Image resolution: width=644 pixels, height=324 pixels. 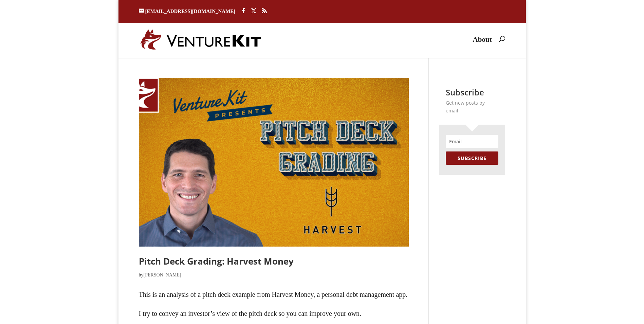 I want to click on p: Get new posts by email, so click(x=472, y=107).